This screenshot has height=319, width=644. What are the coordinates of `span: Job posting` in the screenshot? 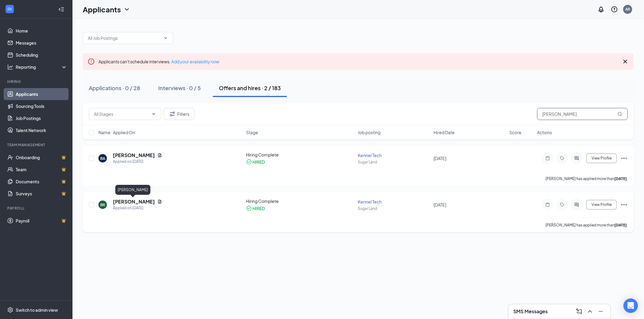 It's located at (369, 132).